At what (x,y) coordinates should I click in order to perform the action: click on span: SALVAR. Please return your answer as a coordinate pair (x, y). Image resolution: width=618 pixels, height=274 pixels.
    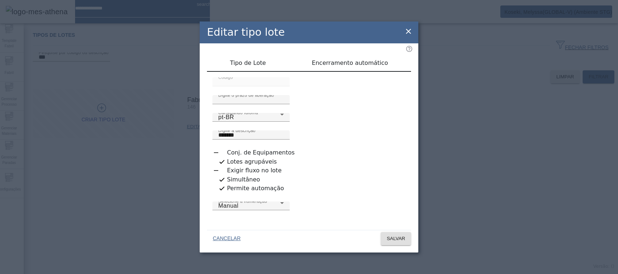
    Looking at the image, I should click on (395, 239).